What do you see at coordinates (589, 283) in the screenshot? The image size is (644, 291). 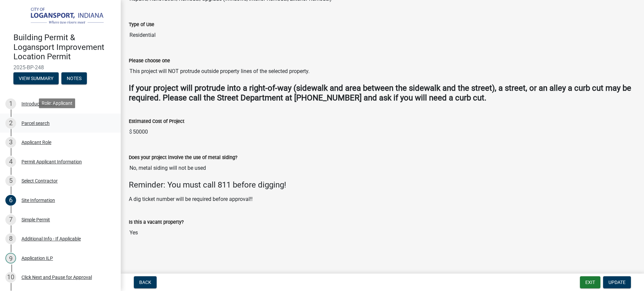 I see `button: Exit` at bounding box center [589, 283].